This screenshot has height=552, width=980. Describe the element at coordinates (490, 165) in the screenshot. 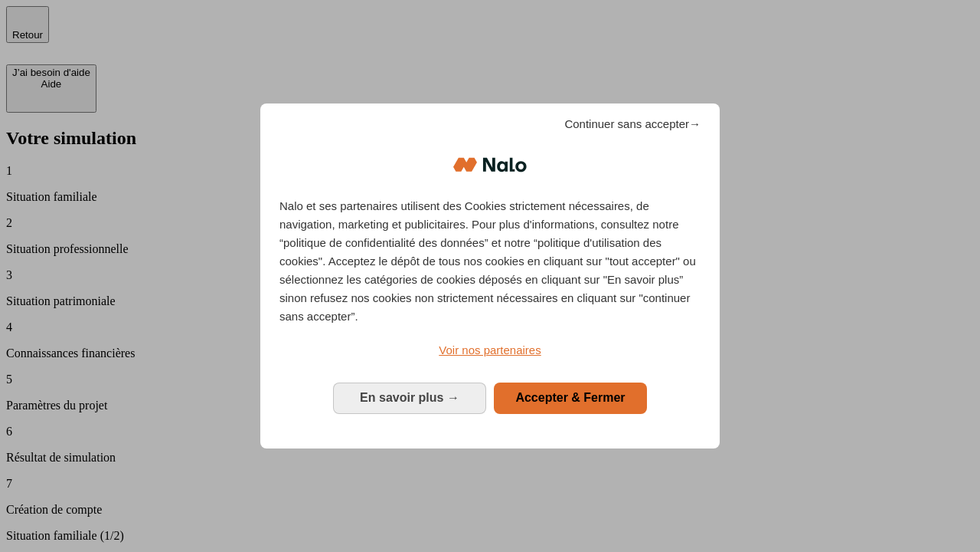

I see `img: Logo` at that location.